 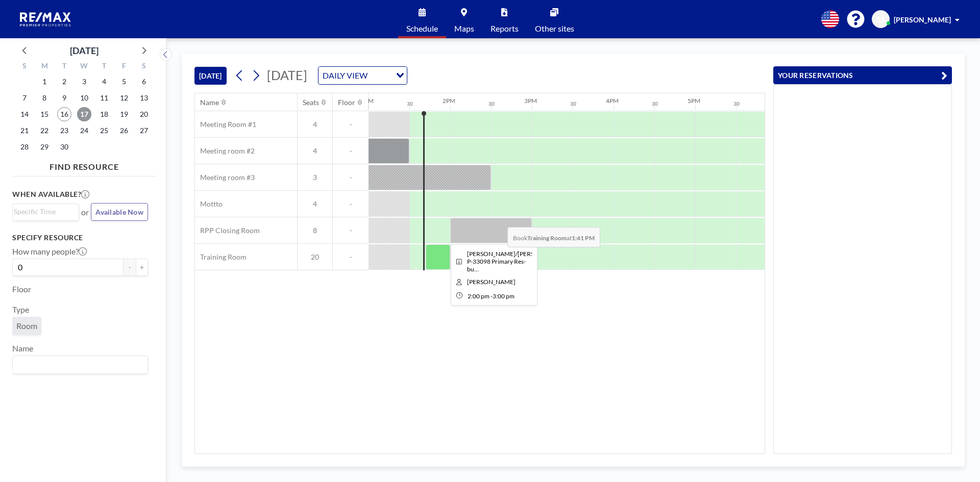 I want to click on label: How many people?, so click(x=50, y=252).